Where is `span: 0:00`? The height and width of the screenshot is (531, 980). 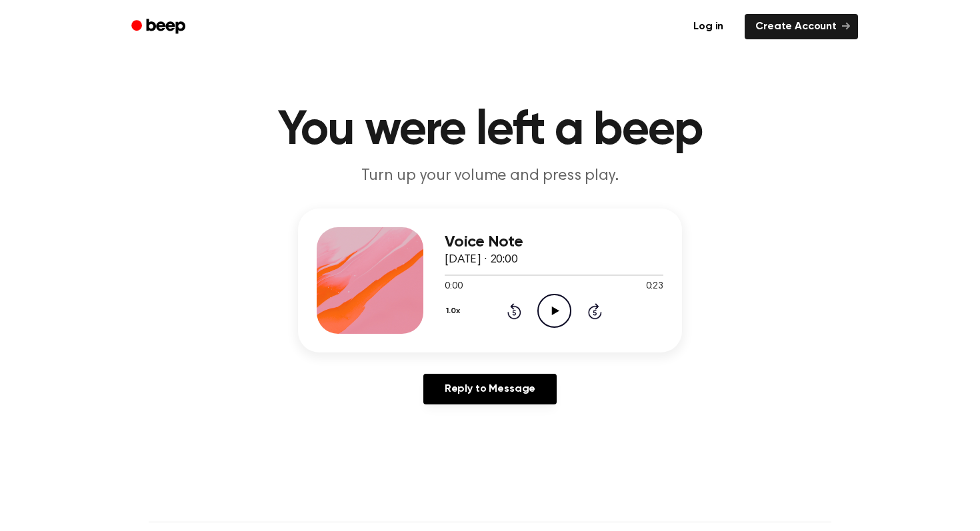 span: 0:00 is located at coordinates (453, 286).